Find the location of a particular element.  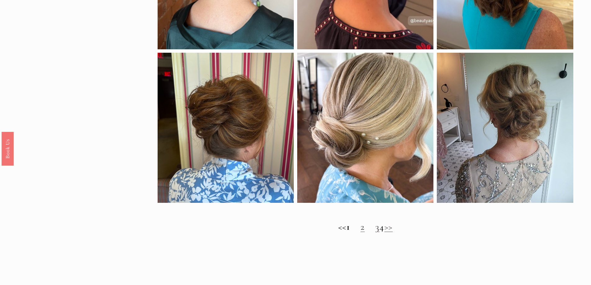

strong: 1 is located at coordinates (348, 227).